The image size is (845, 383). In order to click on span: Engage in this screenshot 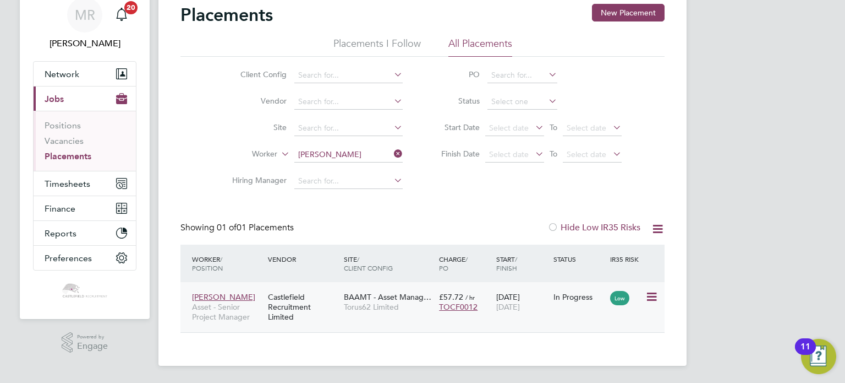, I will do `click(92, 346)`.